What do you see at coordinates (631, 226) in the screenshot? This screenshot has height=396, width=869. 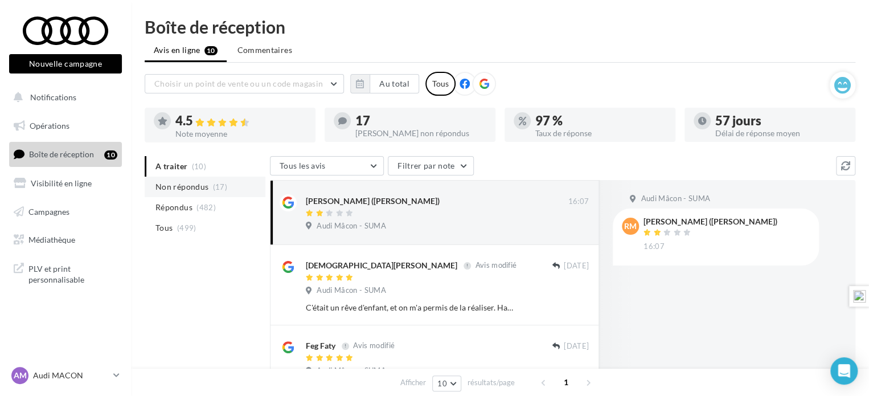 I see `span: RM` at bounding box center [631, 226].